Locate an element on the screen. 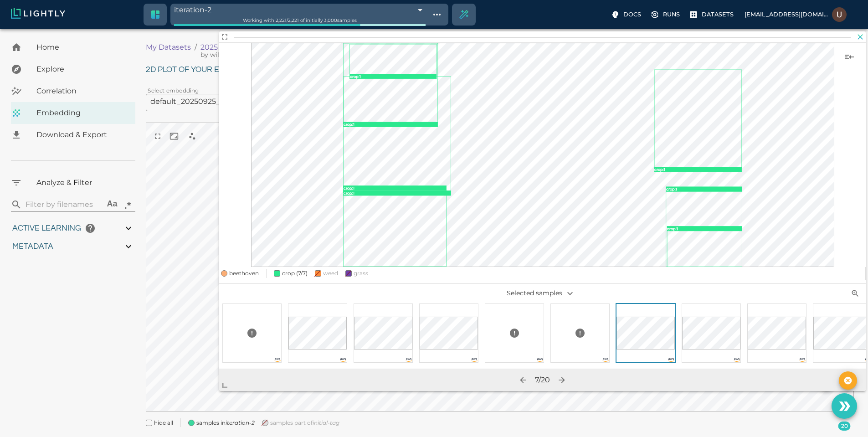 The image size is (868, 437). span: samples in is located at coordinates (226, 423).